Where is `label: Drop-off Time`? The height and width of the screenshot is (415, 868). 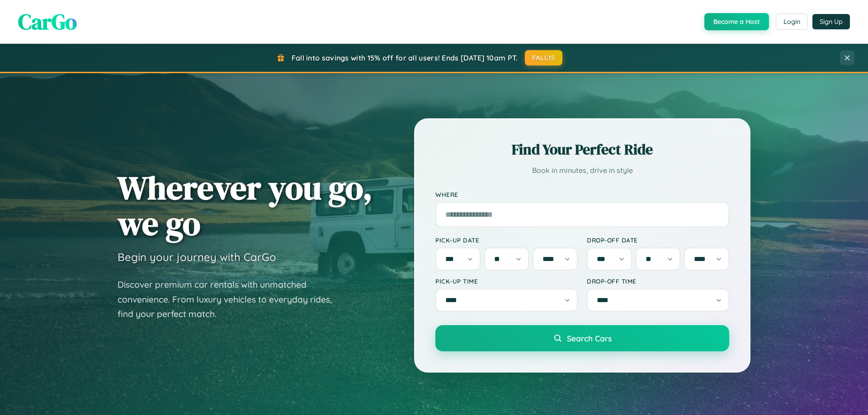 label: Drop-off Time is located at coordinates (658, 281).